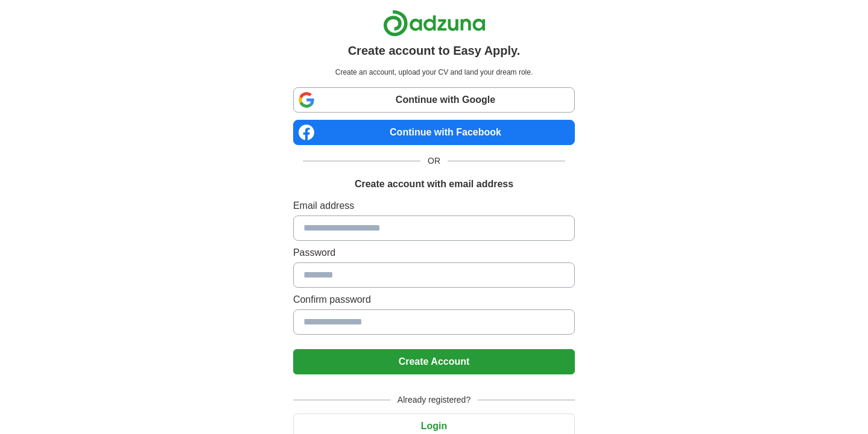 The height and width of the screenshot is (434, 868). I want to click on p: Create an account, upload your CV and land your dream role., so click(434, 73).